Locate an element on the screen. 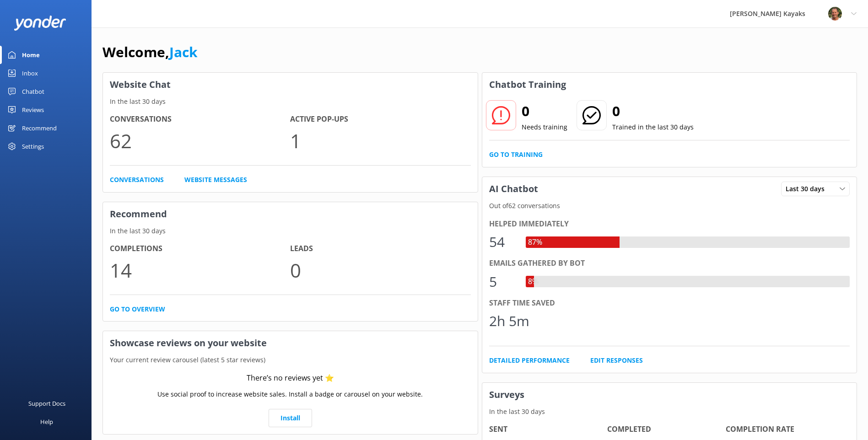 This screenshot has width=868, height=440. a: Go to overview is located at coordinates (137, 309).